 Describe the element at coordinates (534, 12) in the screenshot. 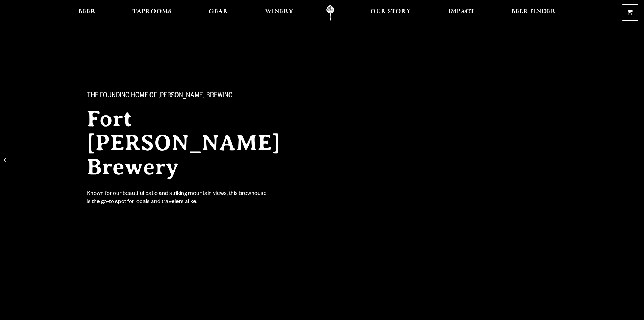

I see `a: Beer Finder` at that location.